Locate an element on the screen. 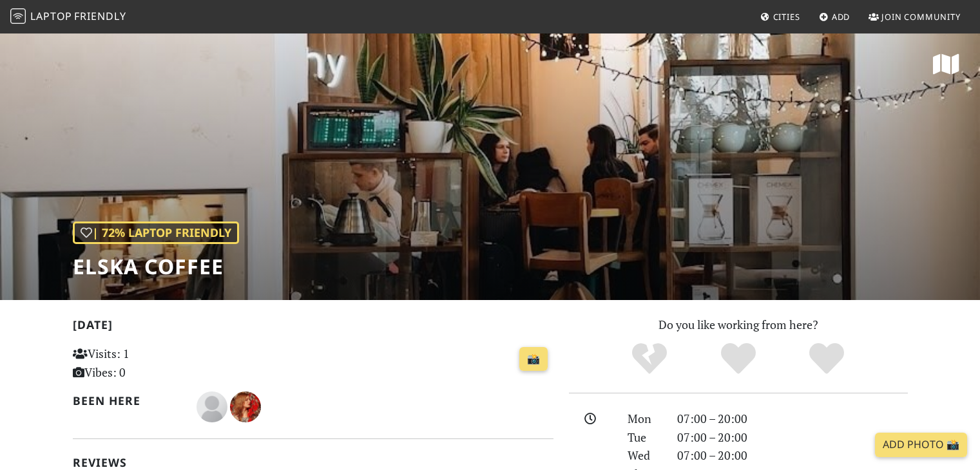  div: Tue is located at coordinates (644, 437).